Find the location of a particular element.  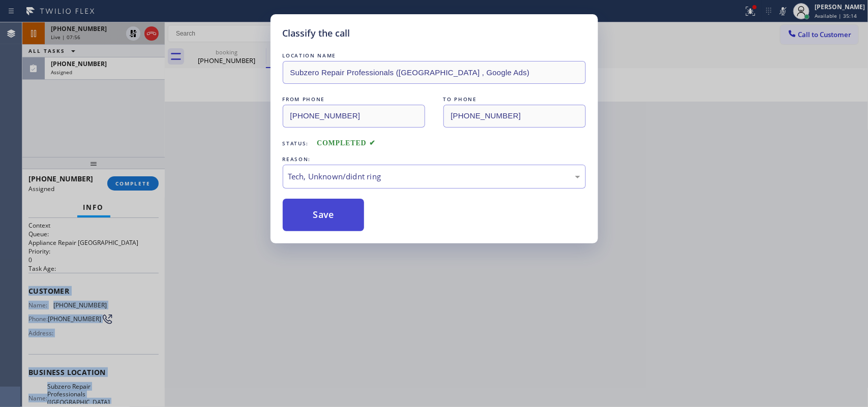

div: REASON: is located at coordinates (434, 159).